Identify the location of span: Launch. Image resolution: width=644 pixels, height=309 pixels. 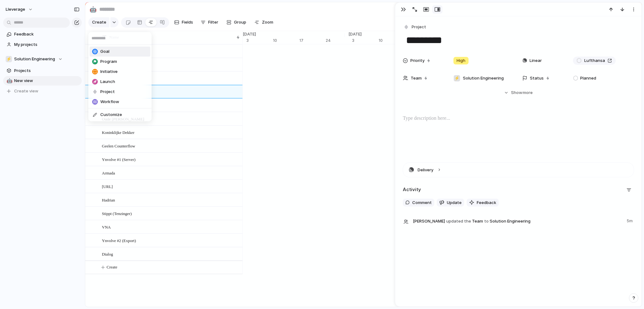
(107, 82).